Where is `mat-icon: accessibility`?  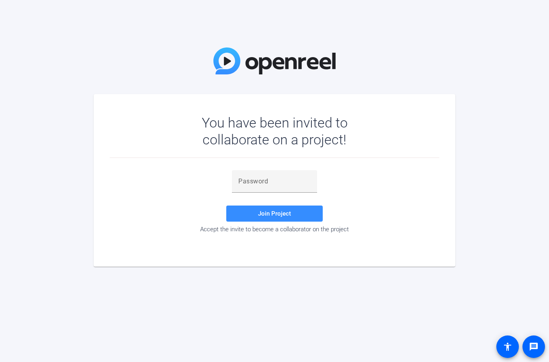
mat-icon: accessibility is located at coordinates (507, 346).